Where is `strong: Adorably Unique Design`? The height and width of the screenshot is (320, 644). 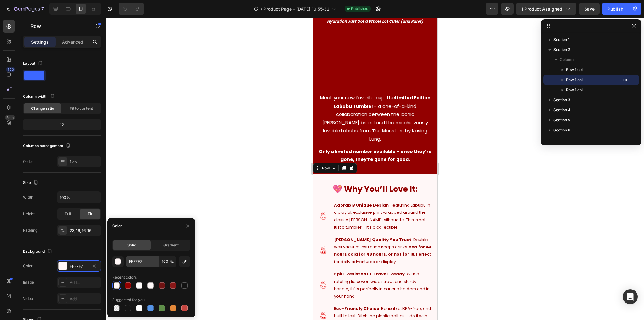
strong: Adorably Unique Design is located at coordinates (48, 187).